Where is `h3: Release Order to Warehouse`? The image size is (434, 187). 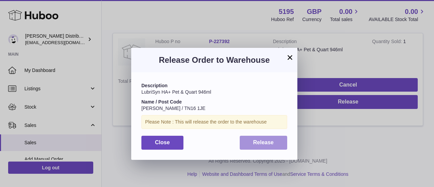
h3: Release Order to Warehouse is located at coordinates (214, 60).